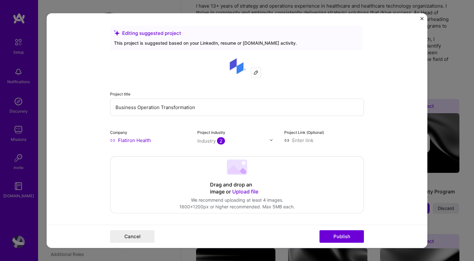 This screenshot has height=261, width=474. What do you see at coordinates (237, 33) in the screenshot?
I see `div: Editing suggested project` at bounding box center [237, 33].